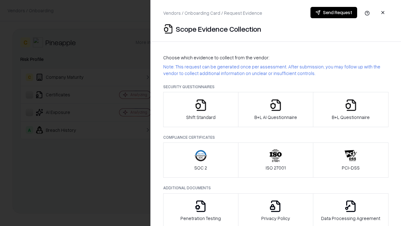 The height and width of the screenshot is (226, 401). Describe the element at coordinates (276, 57) in the screenshot. I see `p: Choose which evidence to collect from the vendor:` at that location.